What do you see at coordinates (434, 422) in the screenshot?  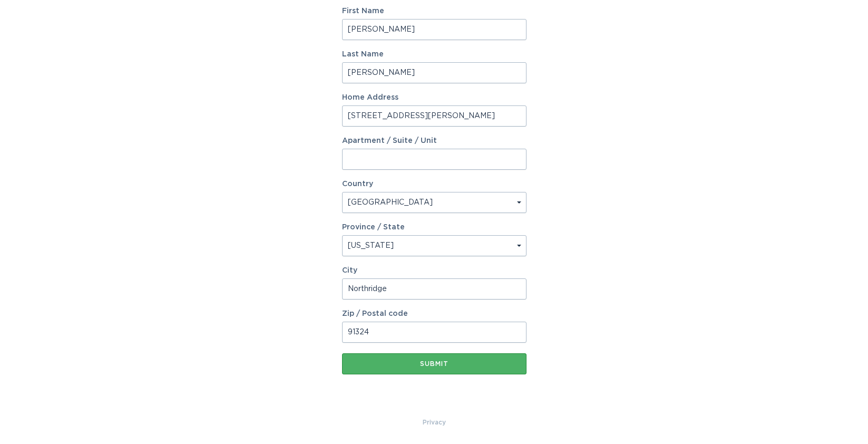 I see `a: Privacy Policy & Terms of Use` at bounding box center [434, 422].